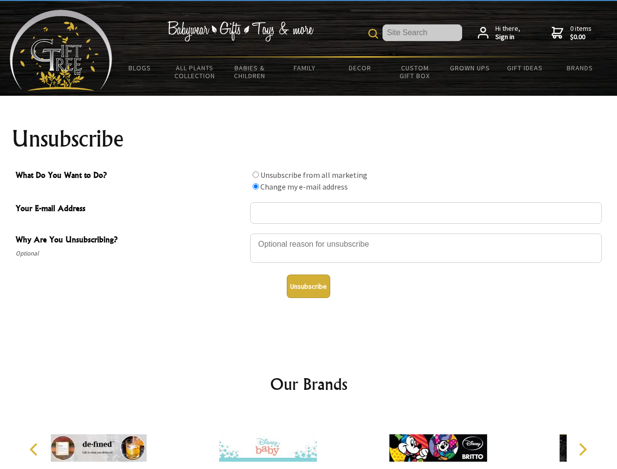 The height and width of the screenshot is (469, 617). What do you see at coordinates (61, 50) in the screenshot?
I see `img: Babyware - Gifts - Toys and more...` at bounding box center [61, 50].